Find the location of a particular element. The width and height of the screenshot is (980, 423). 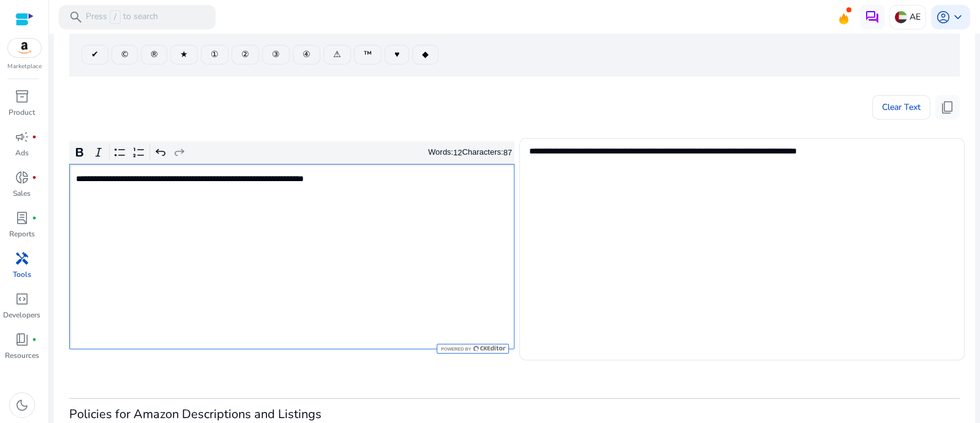

span: account_circle is located at coordinates (943, 17).